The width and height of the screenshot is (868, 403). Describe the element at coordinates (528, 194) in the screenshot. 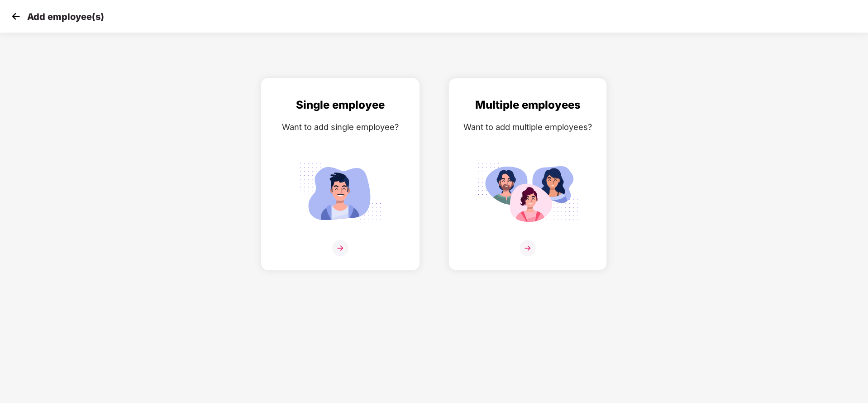

I see `img: svg+xml;base64,PHN2ZyB4bWxucz0iaHR0cDovL3d3dy53My5vcmcvMjAwMC9zdmciIGlkPSJNdWx0aXBsZV9lbXBsb3llZS...` at that location.